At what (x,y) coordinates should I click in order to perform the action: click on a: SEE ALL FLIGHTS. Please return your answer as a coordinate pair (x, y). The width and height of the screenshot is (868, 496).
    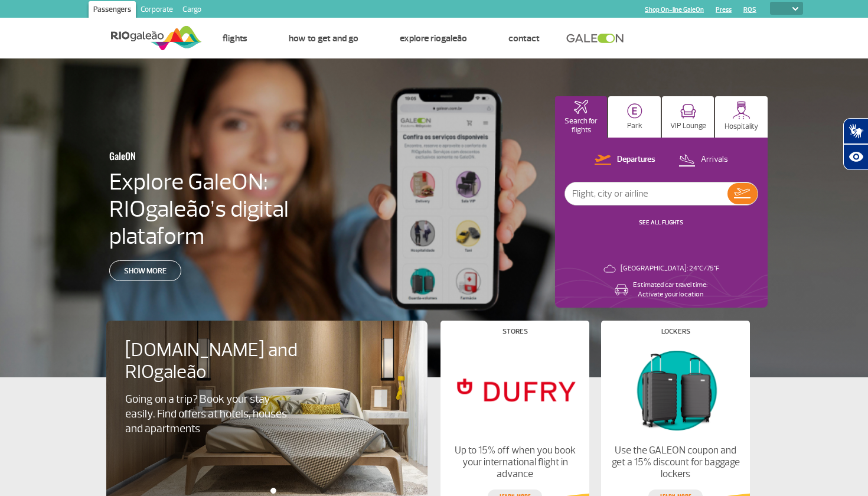
    Looking at the image, I should click on (661, 222).